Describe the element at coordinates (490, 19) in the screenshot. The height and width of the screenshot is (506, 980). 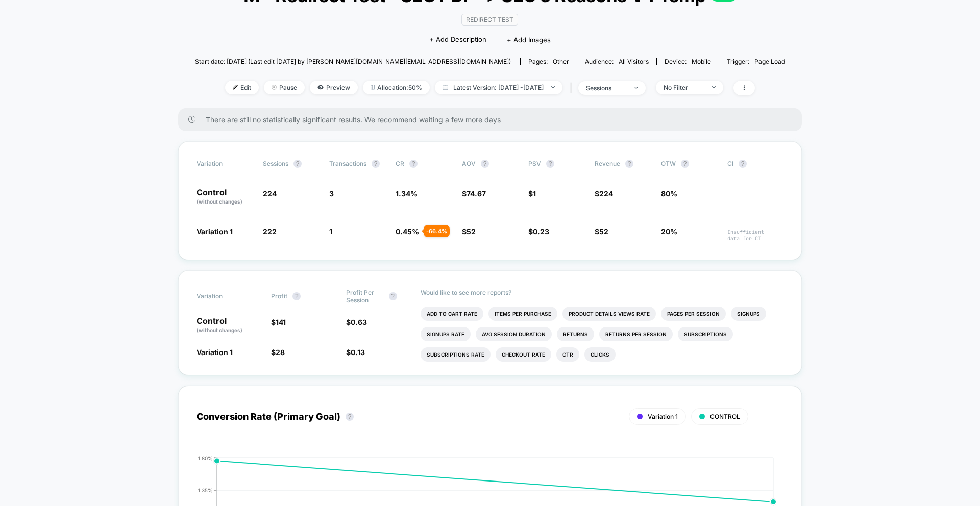
I see `span: Redirect Test` at that location.